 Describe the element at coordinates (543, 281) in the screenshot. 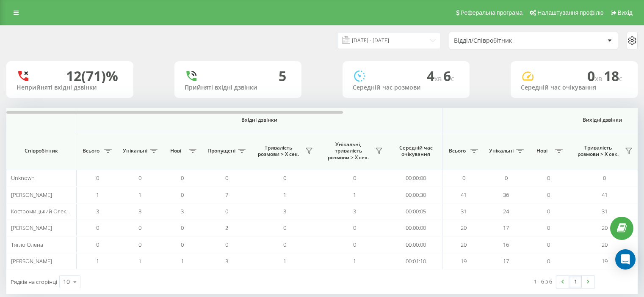

I see `div: 1 - 6 з 6` at that location.